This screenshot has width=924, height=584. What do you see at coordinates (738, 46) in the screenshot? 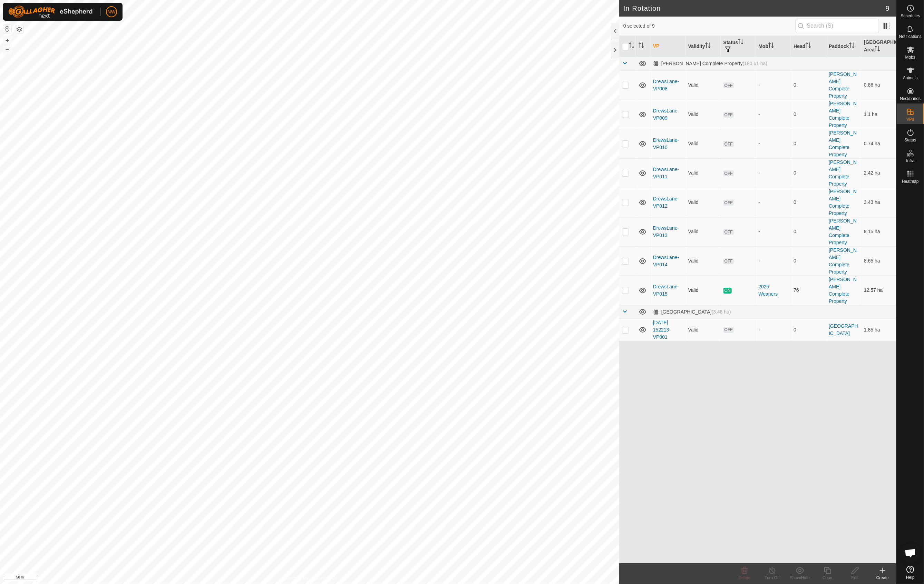
I see `th: Status` at bounding box center [738, 46].